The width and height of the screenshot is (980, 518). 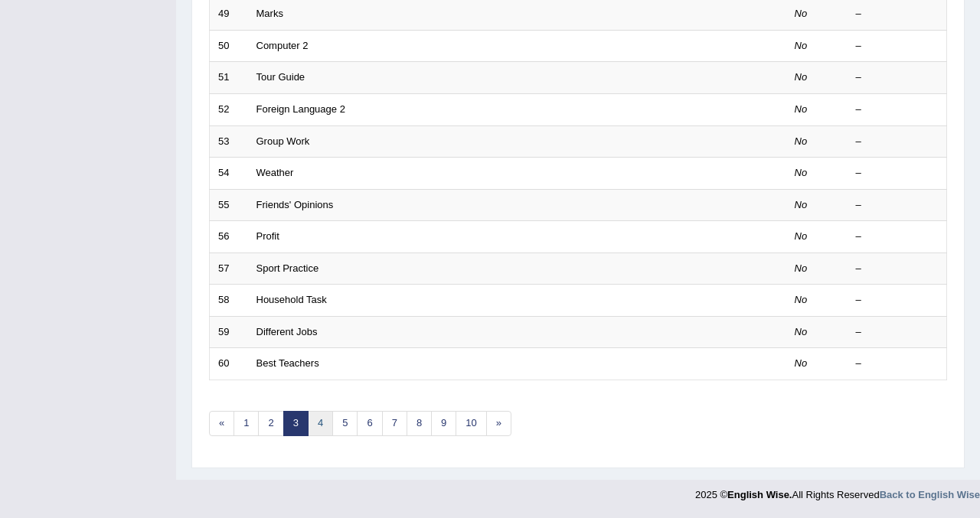 What do you see at coordinates (229, 46) in the screenshot?
I see `td: 50` at bounding box center [229, 46].